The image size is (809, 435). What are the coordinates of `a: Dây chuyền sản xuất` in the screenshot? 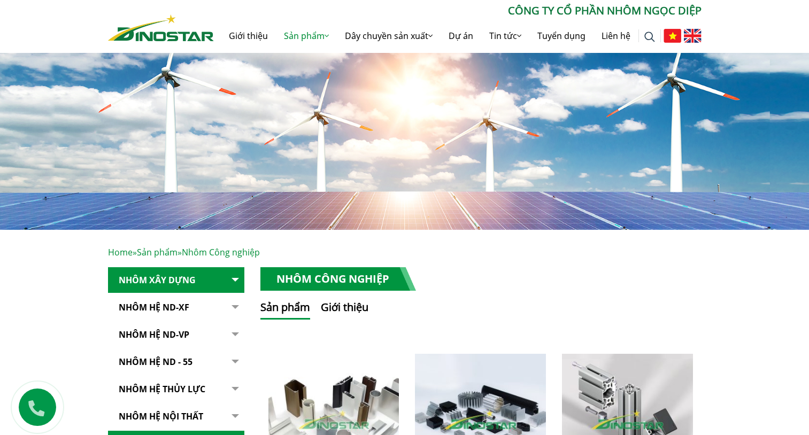 It's located at (389, 36).